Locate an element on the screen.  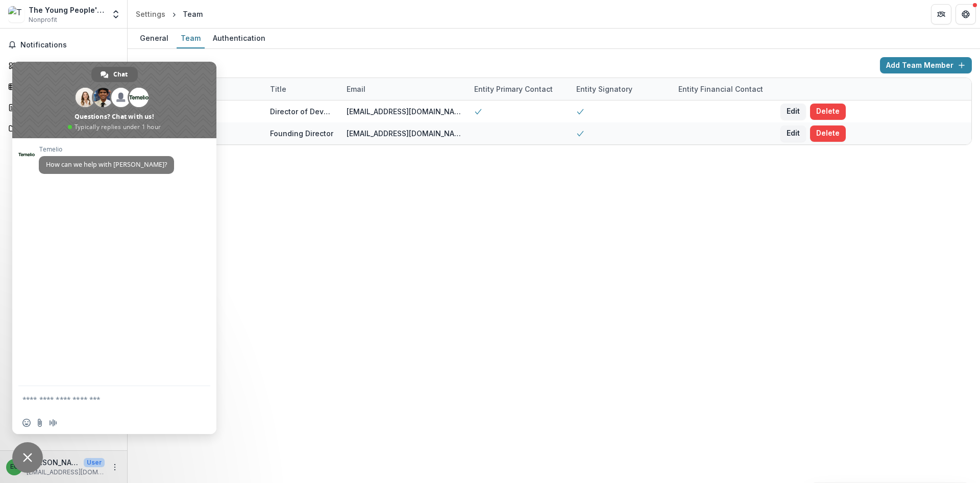
a: Settings is located at coordinates (150, 14).